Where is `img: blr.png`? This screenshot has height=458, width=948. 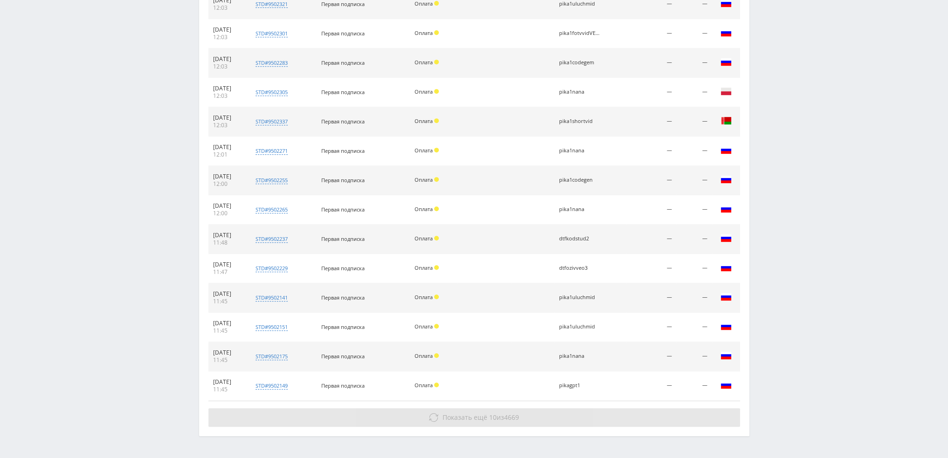
img: blr.png is located at coordinates (726, 121).